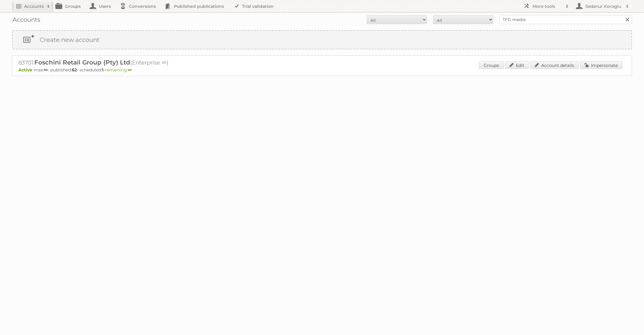 This screenshot has height=335, width=644. I want to click on span: Active, so click(26, 70).